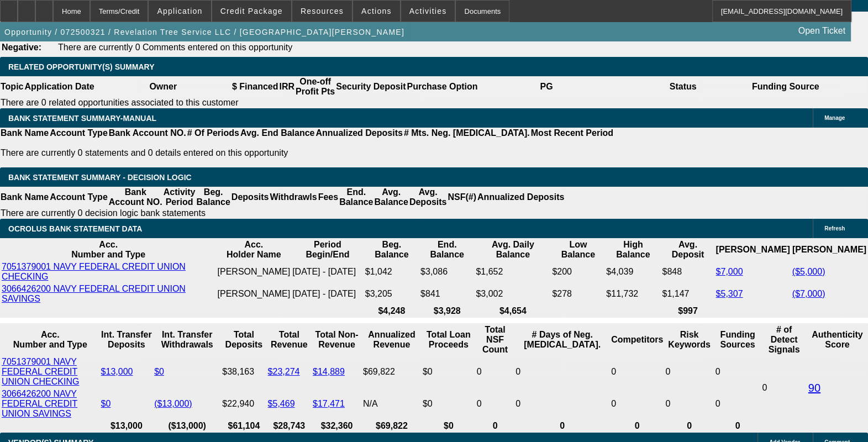 The height and width of the screenshot is (442, 868). I want to click on th: Purchase Option, so click(442, 86).